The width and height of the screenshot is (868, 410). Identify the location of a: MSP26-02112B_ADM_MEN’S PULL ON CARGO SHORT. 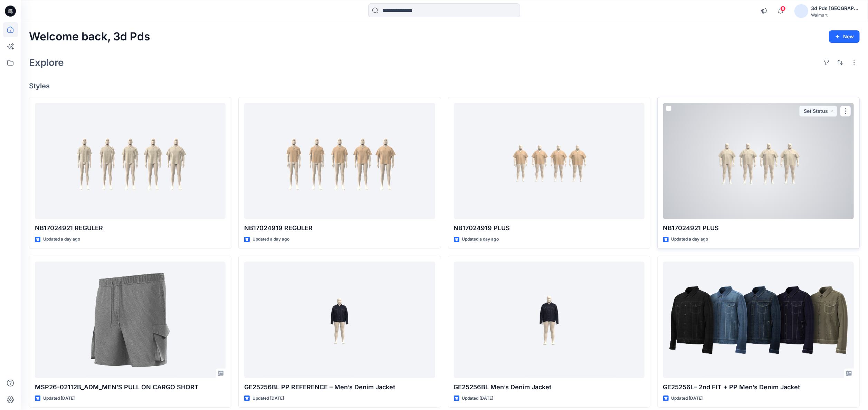
(130, 320).